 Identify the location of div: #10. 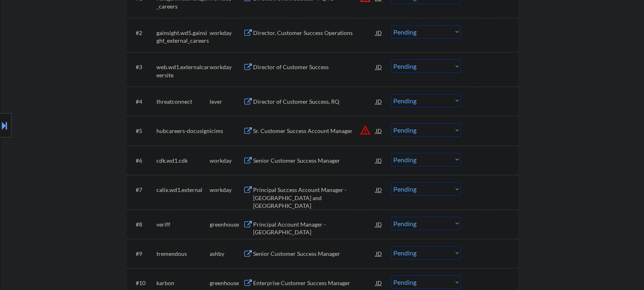
(143, 283).